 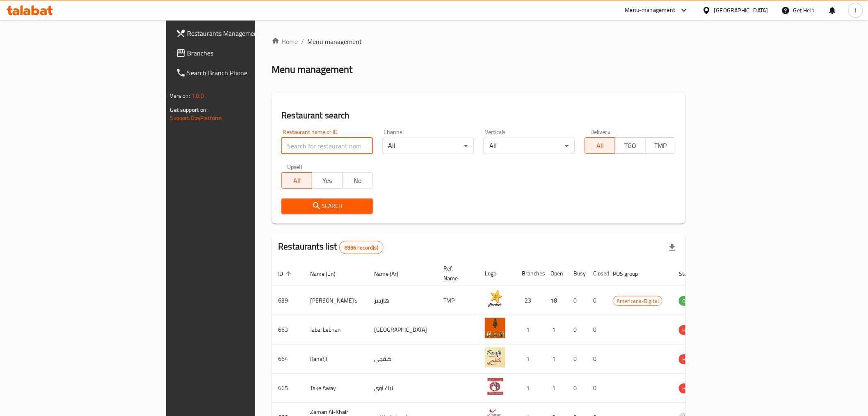 I want to click on img: Take Away, so click(x=496, y=386).